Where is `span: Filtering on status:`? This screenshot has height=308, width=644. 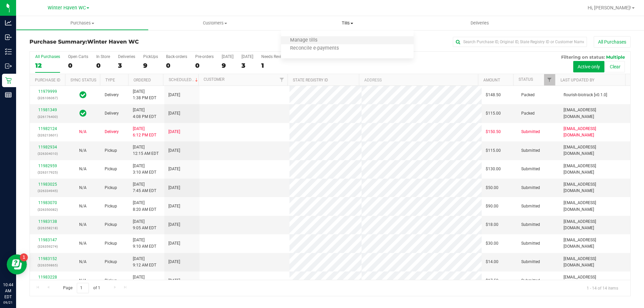 span: Filtering on status: is located at coordinates (583, 57).